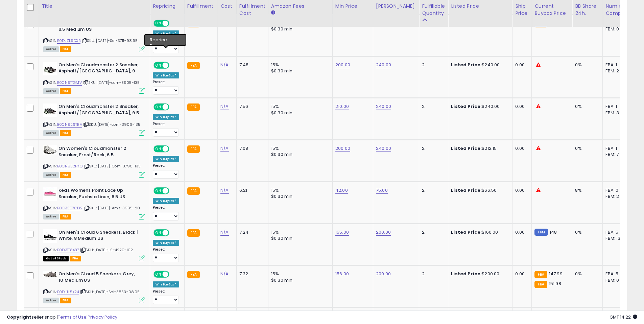  What do you see at coordinates (479, 232) in the screenshot?
I see `div: $160.00` at bounding box center [479, 232].